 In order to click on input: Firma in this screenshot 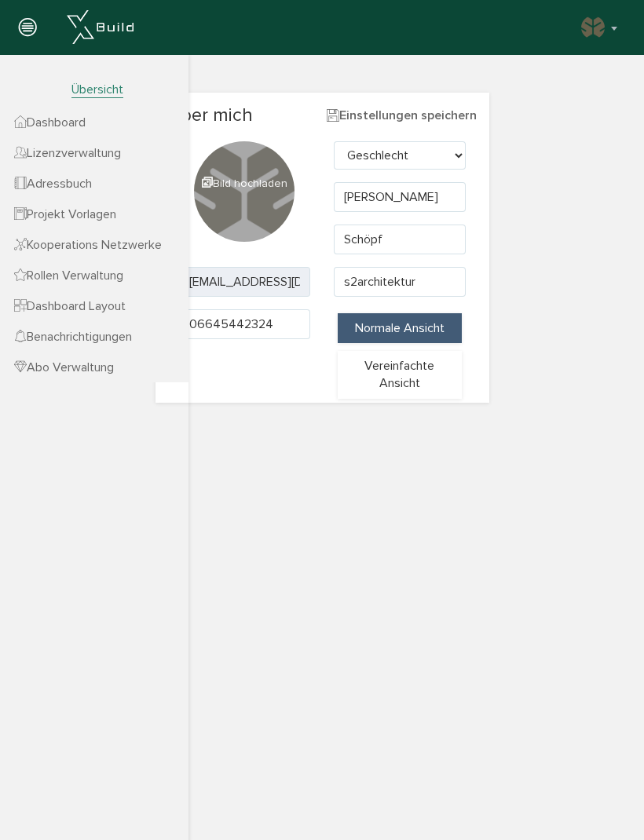, I will do `click(400, 282)`.